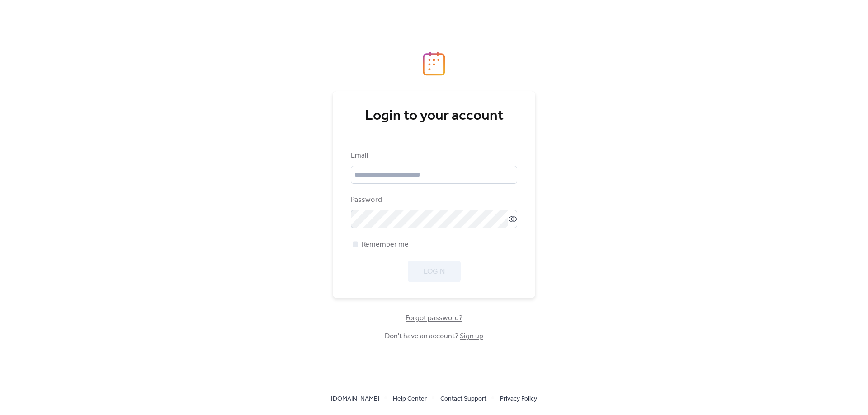  I want to click on a: Help Center, so click(409, 398).